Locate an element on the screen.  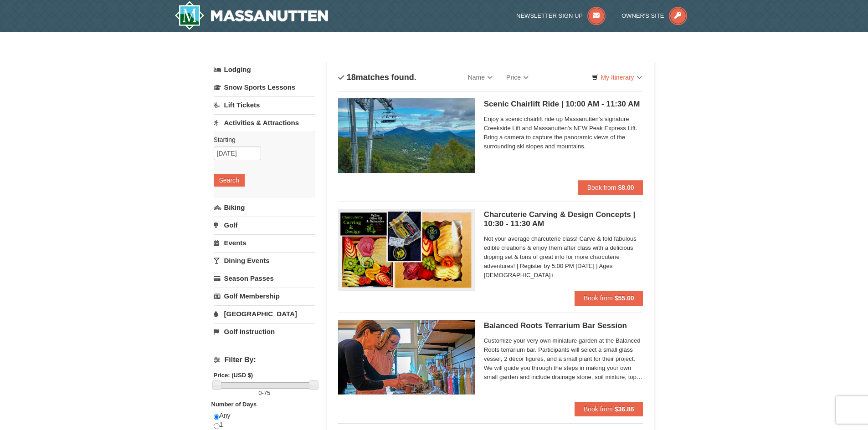
h5: Charcuterie Carving & Design Concepts | 10:30 - 11:30 AM is located at coordinates (563, 219).